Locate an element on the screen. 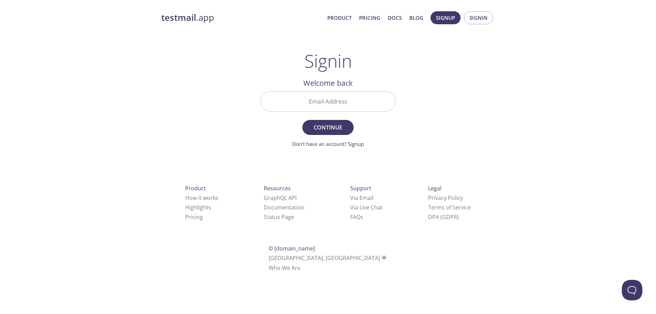  a: Docs is located at coordinates (395, 18).